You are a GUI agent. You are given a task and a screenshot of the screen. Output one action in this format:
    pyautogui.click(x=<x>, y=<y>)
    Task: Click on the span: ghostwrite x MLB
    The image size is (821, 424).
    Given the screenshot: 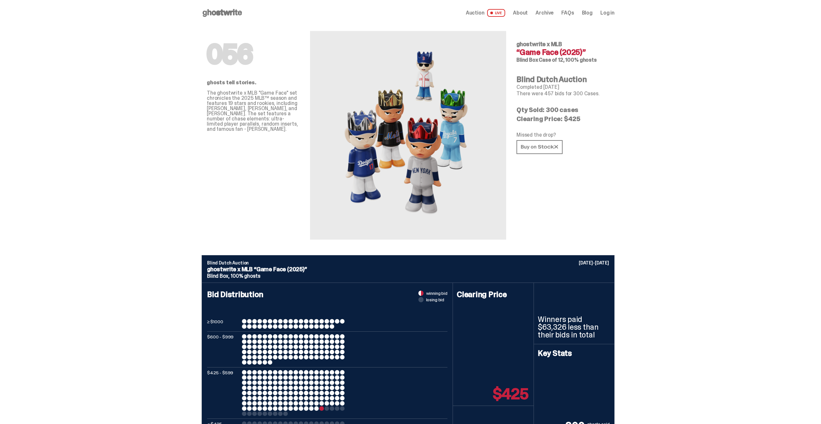 What is the action you would take?
    pyautogui.click(x=539, y=44)
    